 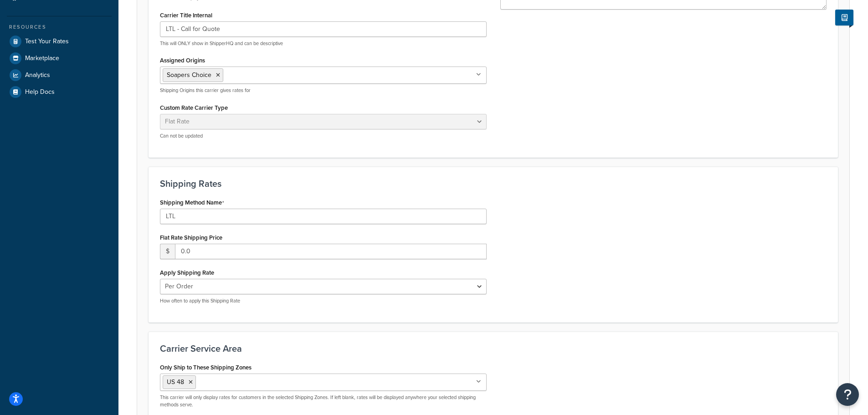 What do you see at coordinates (323, 43) in the screenshot?
I see `p: This will ONLY show in ShipperHQ and can be descriptive` at bounding box center [323, 43].